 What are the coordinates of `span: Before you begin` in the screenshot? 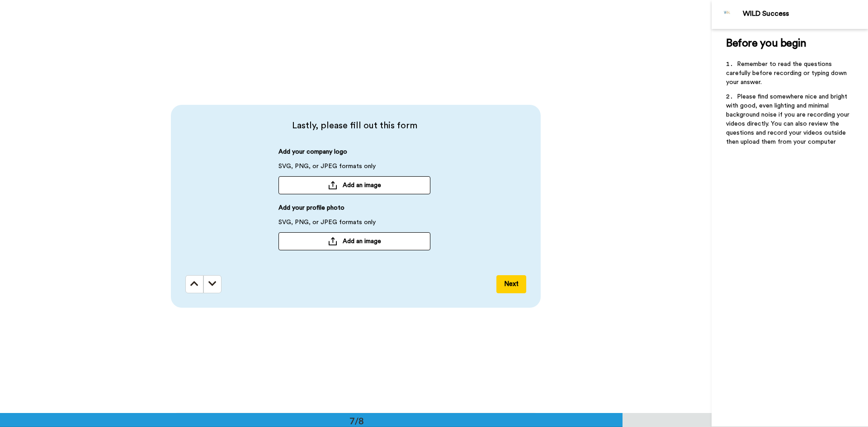 It's located at (766, 43).